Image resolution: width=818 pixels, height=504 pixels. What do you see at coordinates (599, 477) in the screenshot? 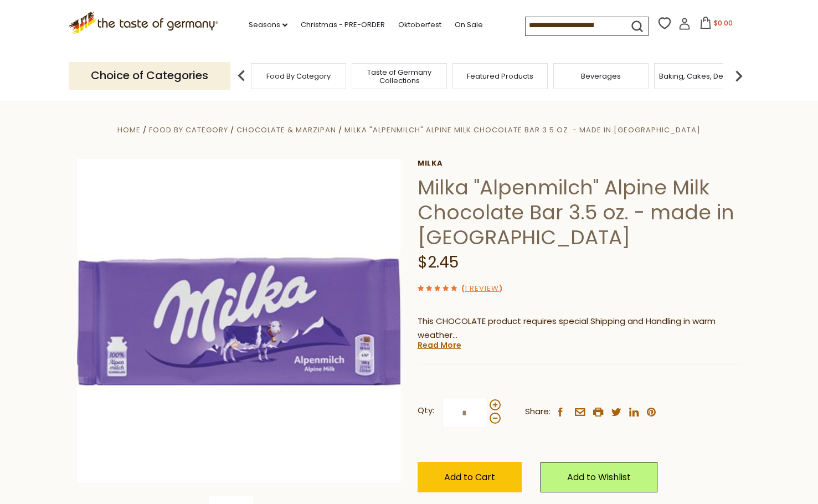
I see `a: Add to Wishlist` at bounding box center [599, 477].